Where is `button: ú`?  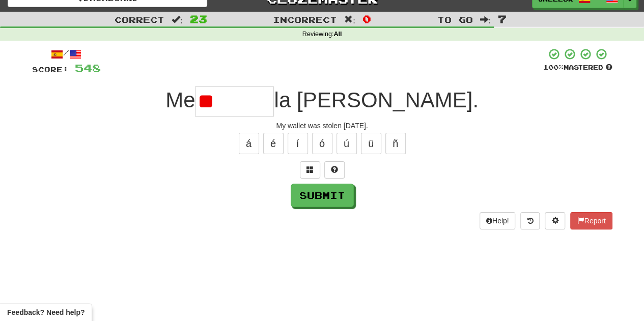
button: ú is located at coordinates (346, 144).